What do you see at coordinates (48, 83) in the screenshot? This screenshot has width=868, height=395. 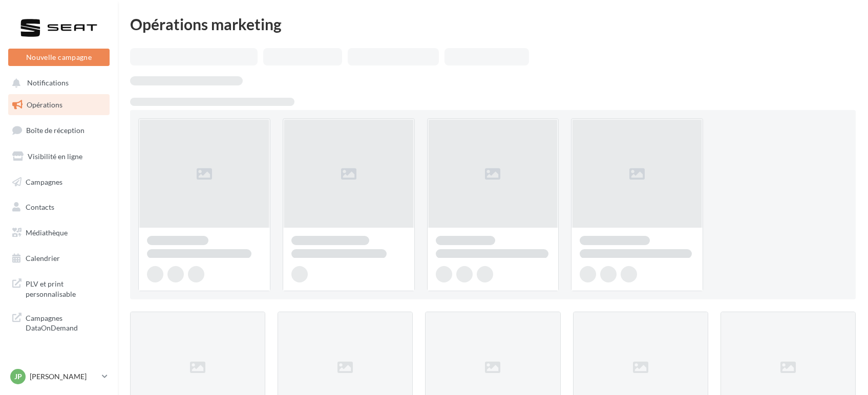 I see `span: Notifications` at bounding box center [48, 83].